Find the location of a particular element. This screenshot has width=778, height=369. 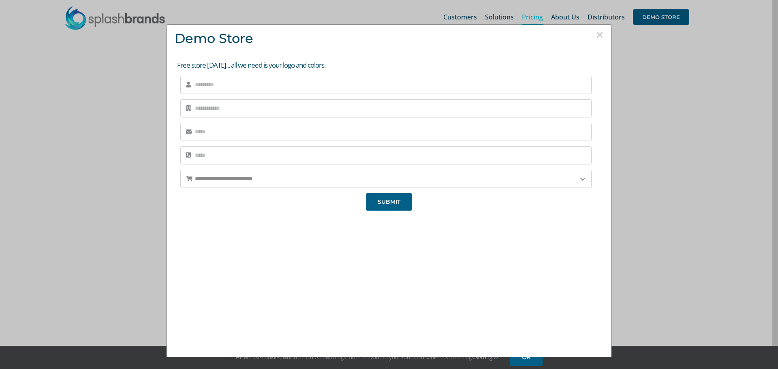

h3: Demo Store is located at coordinates (389, 38).